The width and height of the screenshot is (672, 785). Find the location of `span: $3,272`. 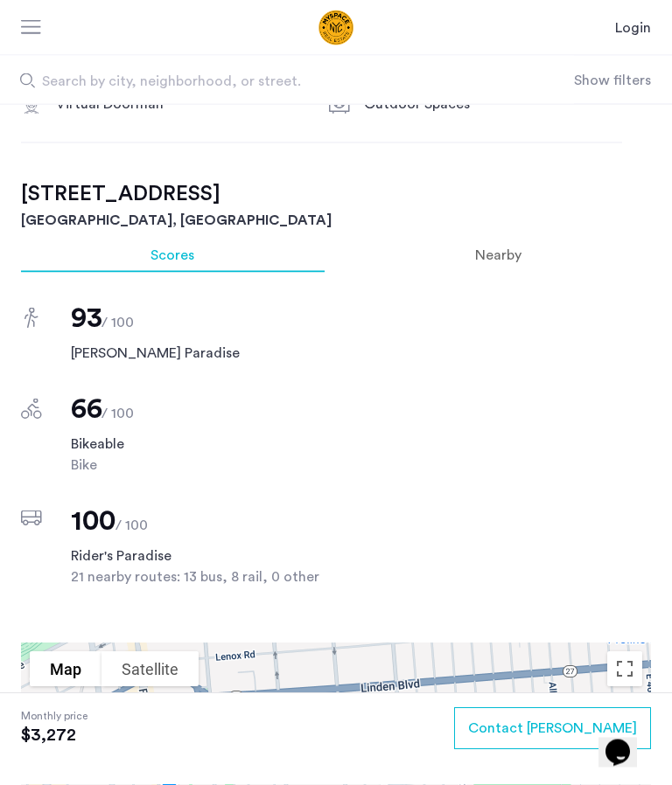

span: $3,272 is located at coordinates (54, 736).